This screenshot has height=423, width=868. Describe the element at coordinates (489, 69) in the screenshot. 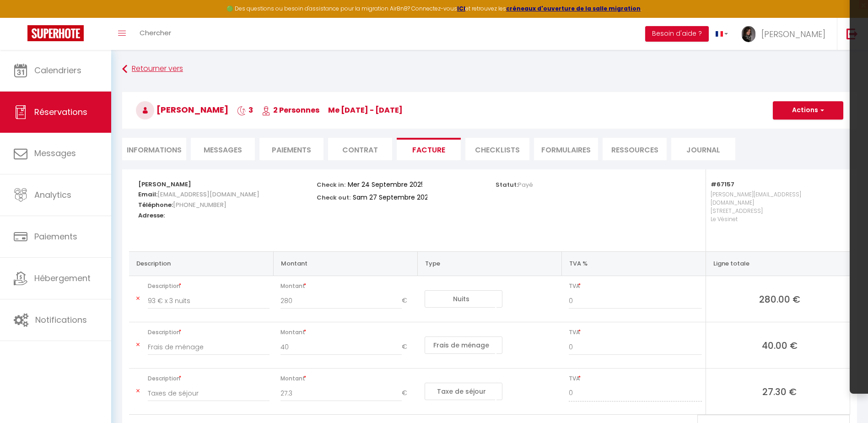

I see `a: Retourner vers` at that location.